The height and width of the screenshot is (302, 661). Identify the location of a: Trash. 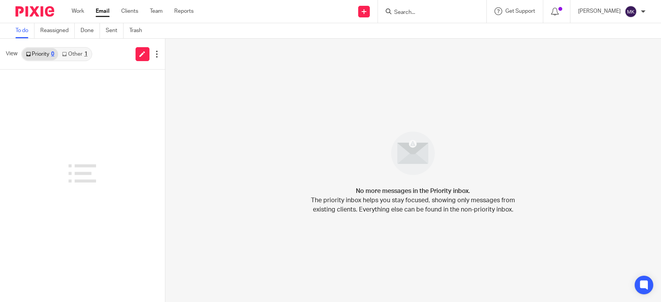
(139, 31).